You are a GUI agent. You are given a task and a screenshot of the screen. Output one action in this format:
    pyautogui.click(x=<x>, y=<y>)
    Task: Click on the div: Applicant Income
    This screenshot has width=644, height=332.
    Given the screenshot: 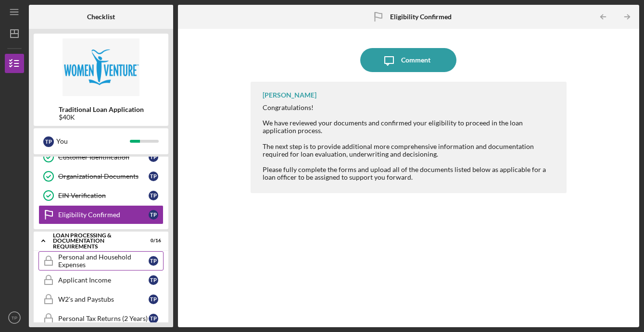 What is the action you would take?
    pyautogui.click(x=103, y=280)
    